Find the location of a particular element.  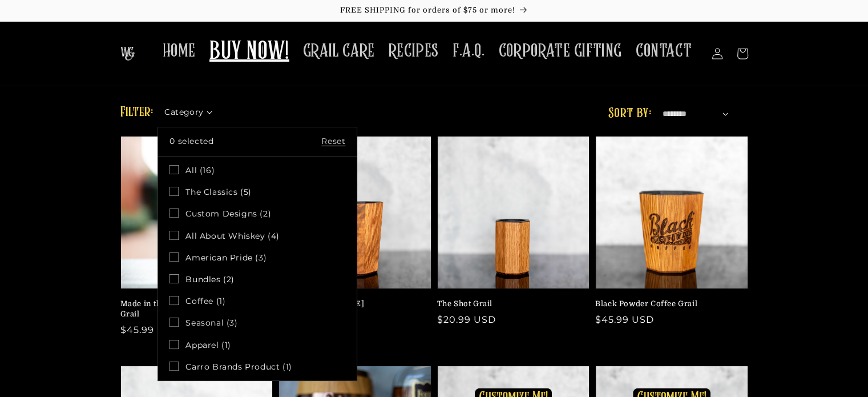

a: Reset is located at coordinates (333, 142).